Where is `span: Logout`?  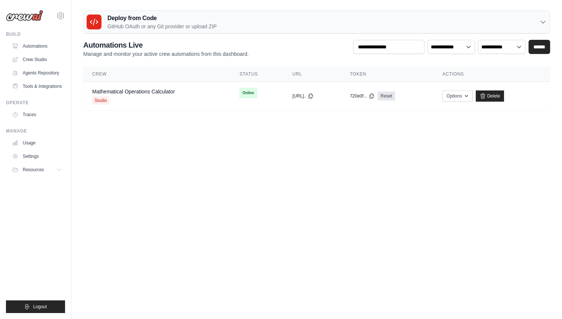 span: Logout is located at coordinates (40, 306).